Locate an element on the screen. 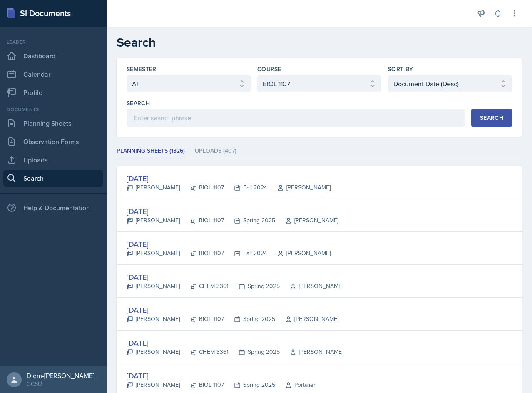 The width and height of the screenshot is (532, 393). label: Semester is located at coordinates (142, 69).